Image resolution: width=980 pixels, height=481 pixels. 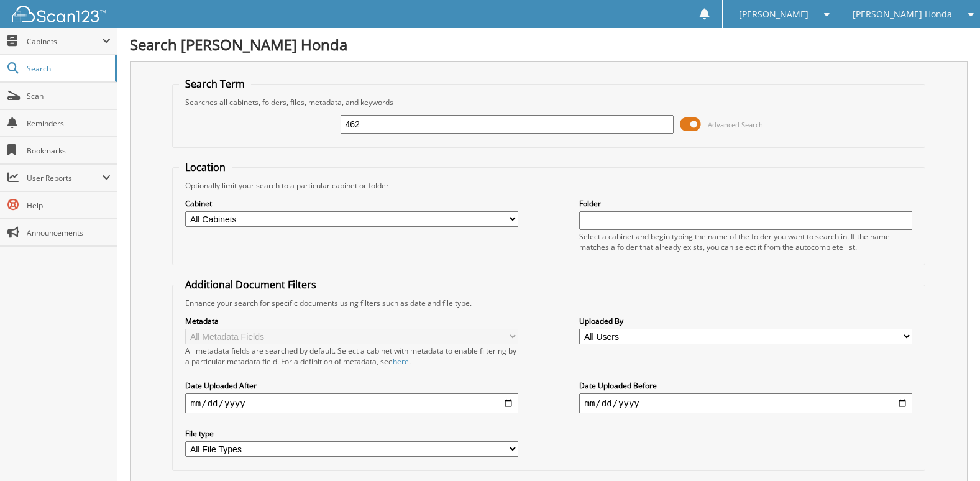 What do you see at coordinates (64, 178) in the screenshot?
I see `span: User Reports` at bounding box center [64, 178].